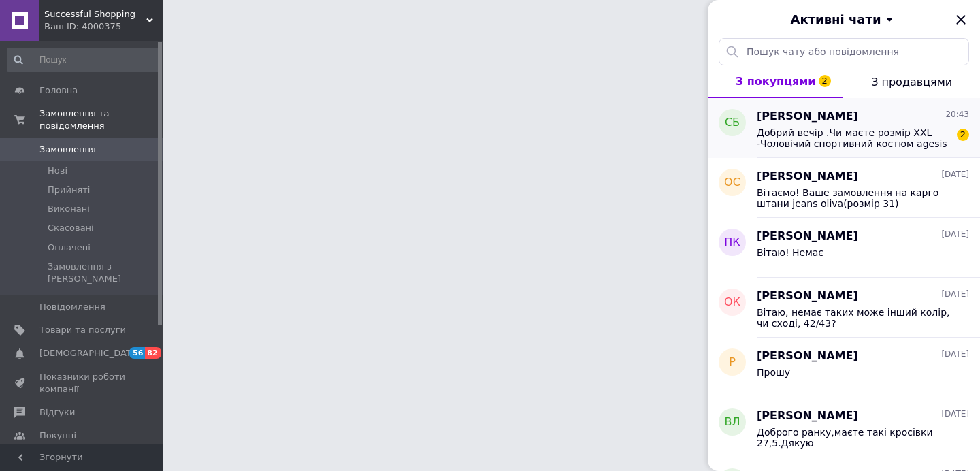  What do you see at coordinates (854, 318) in the screenshot?
I see `span: Вітаю, немає таких може інший колір, чи сході, 42/43?` at bounding box center [854, 318].